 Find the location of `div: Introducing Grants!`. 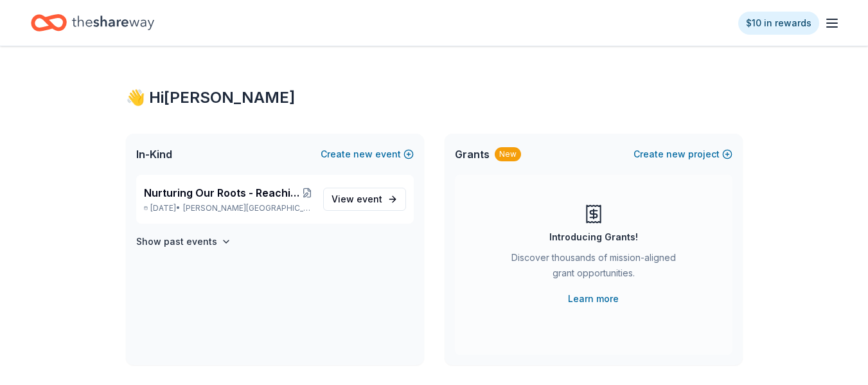

div: Introducing Grants! is located at coordinates (594, 237).